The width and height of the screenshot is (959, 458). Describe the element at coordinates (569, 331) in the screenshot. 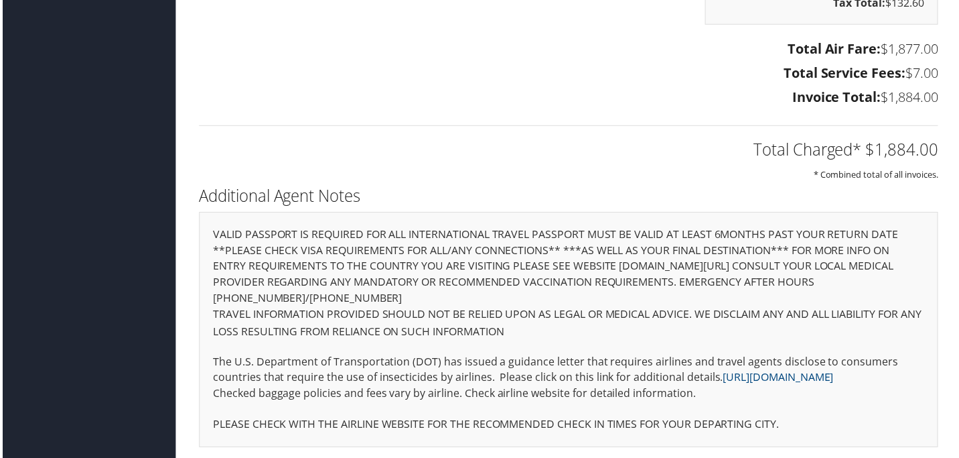

I see `div: VALID PASSPORT IS REQUIRED FOR ALL INTERNATIONAL TRAVEL PASSPORT MUST BE VALID AT LEAST 6MONTHS P...` at that location.